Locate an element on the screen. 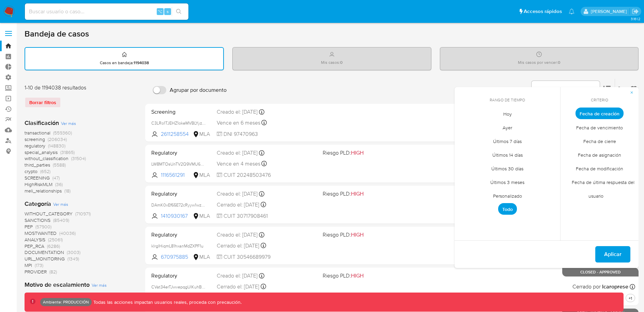  p: Todas las acciones impactan usuarios reales, proceda con precaución. is located at coordinates (167, 302).